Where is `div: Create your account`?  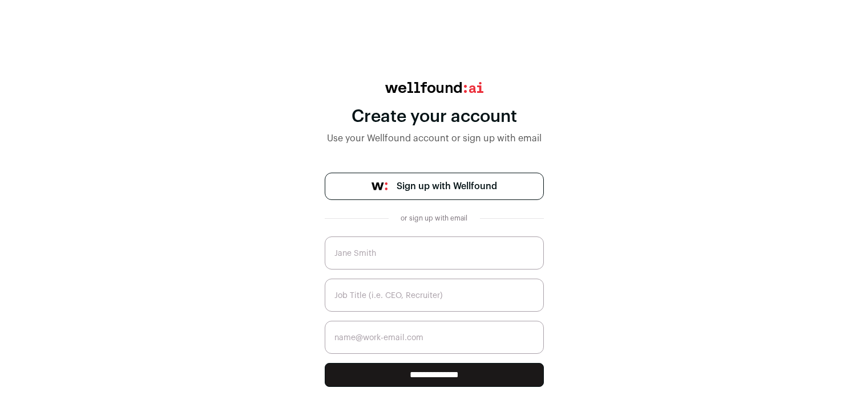
div: Create your account is located at coordinates (434, 117).